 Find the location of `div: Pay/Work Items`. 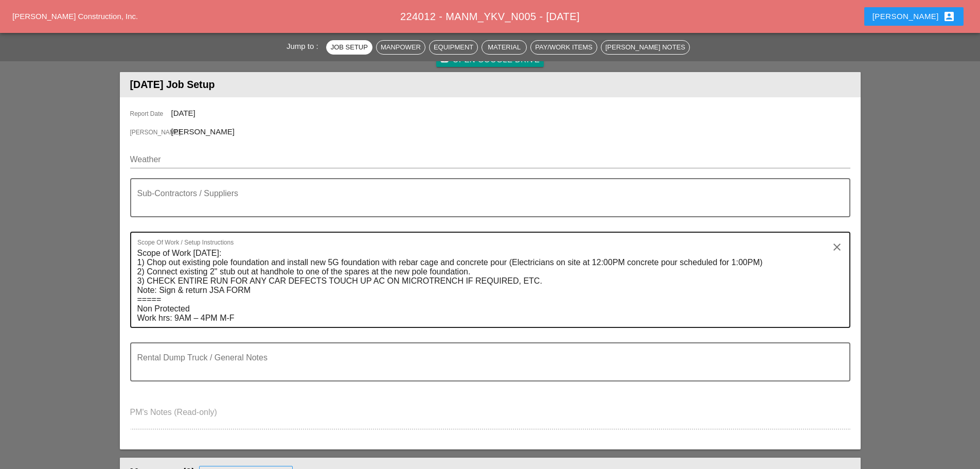

div: Pay/Work Items is located at coordinates (564, 47).